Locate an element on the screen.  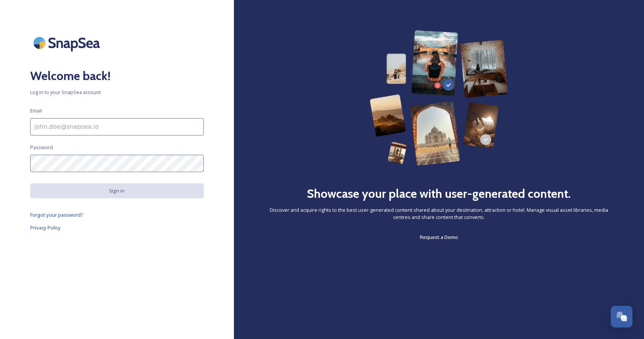
span: Forgot your password? is located at coordinates (57, 215).